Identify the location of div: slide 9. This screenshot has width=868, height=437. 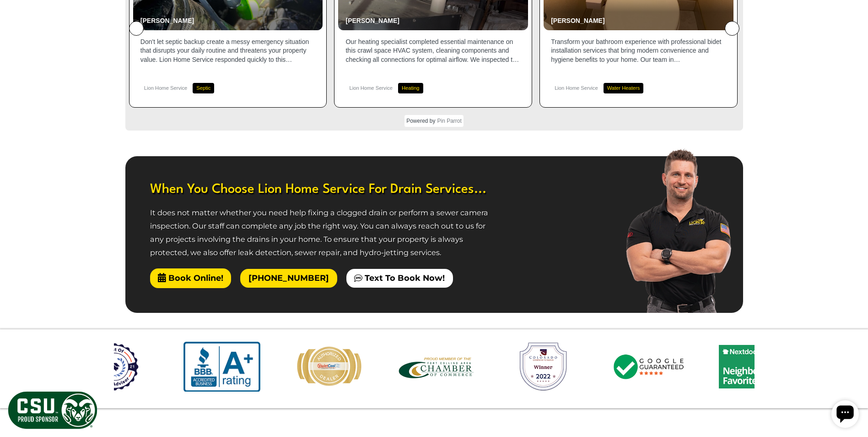
(758, 368).